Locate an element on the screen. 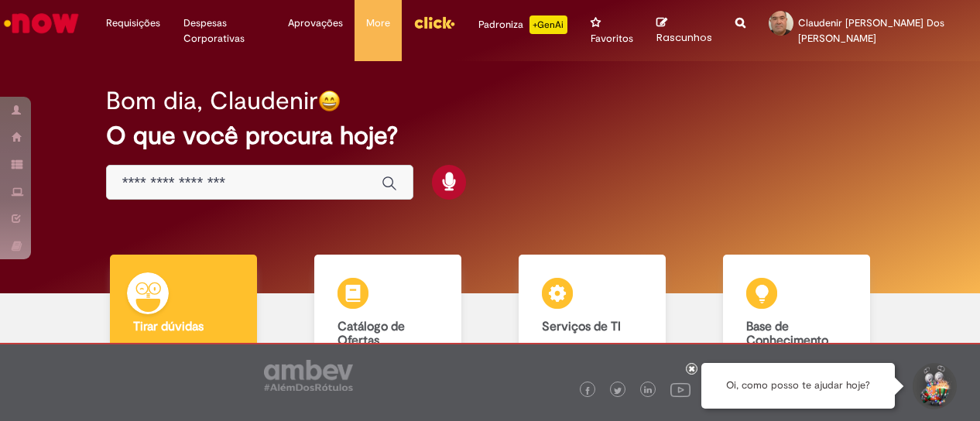 The image size is (980, 421). a: Base de Conhecimento Consulte e aprenda is located at coordinates (797, 321).